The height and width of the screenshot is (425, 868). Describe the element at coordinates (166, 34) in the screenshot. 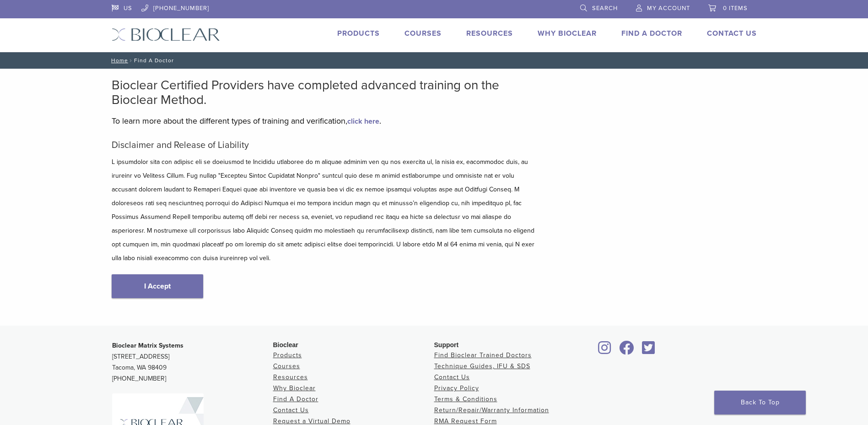

I see `img: Bioclear` at that location.